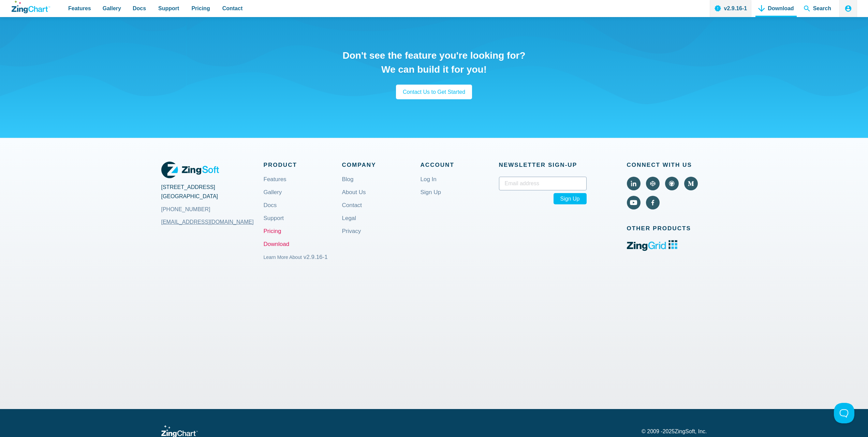 The image size is (868, 437). Describe the element at coordinates (275, 185) in the screenshot. I see `a: Features` at that location.